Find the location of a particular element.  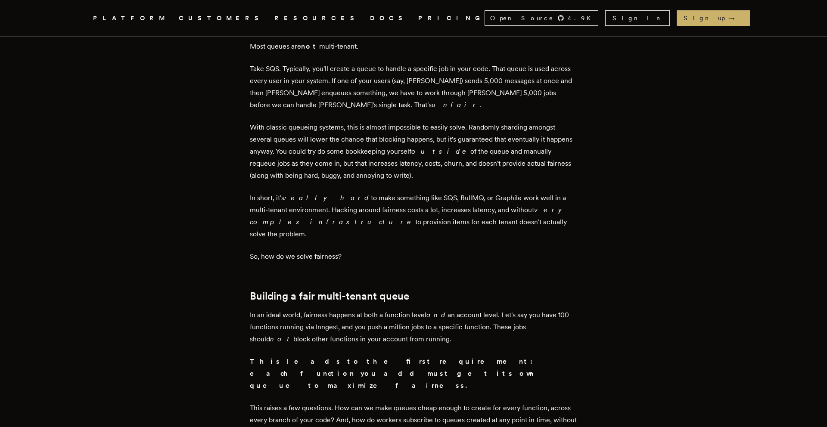

a: PRICING is located at coordinates (451, 18).